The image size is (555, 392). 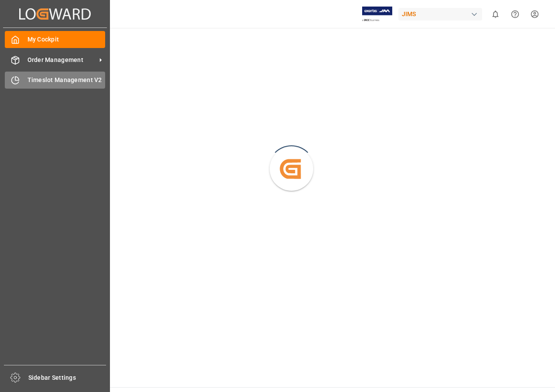 I want to click on button: show 0 new notifications, so click(x=495, y=14).